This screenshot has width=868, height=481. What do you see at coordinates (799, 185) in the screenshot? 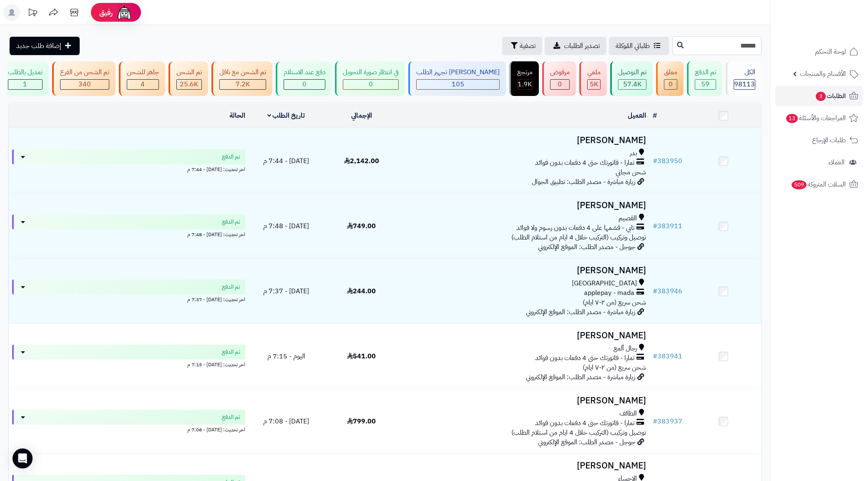
I see `span: 509` at bounding box center [799, 185].